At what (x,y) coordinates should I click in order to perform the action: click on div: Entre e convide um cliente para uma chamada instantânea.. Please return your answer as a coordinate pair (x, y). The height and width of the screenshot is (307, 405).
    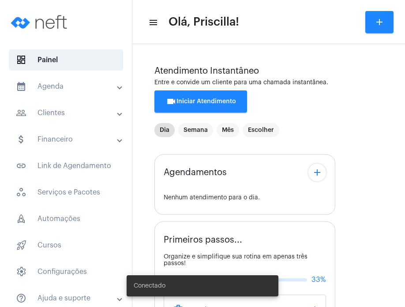
    Looking at the image, I should click on (268, 82).